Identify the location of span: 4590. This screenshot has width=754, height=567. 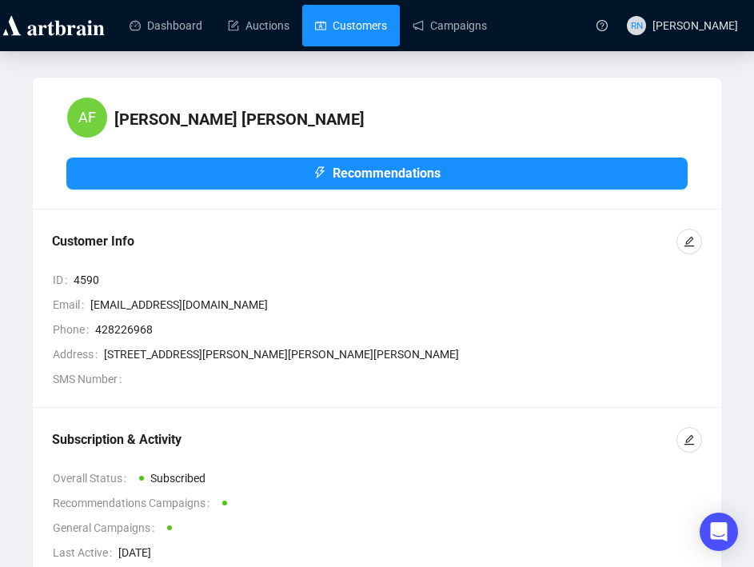
(388, 280).